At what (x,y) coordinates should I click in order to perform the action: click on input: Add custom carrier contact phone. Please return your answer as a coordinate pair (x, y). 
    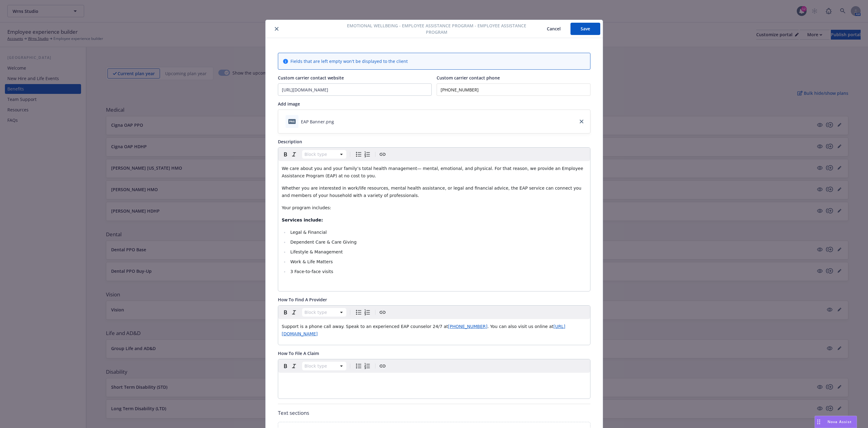
    Looking at the image, I should click on (514, 90).